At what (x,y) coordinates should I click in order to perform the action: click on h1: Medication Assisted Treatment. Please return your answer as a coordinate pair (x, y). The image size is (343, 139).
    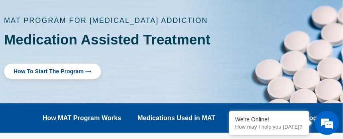
    Looking at the image, I should click on (120, 40).